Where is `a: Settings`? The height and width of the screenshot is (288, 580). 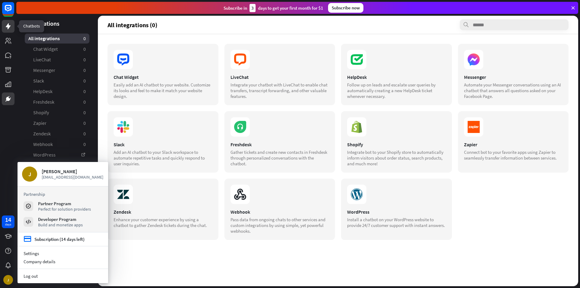 a: Settings is located at coordinates (63, 253).